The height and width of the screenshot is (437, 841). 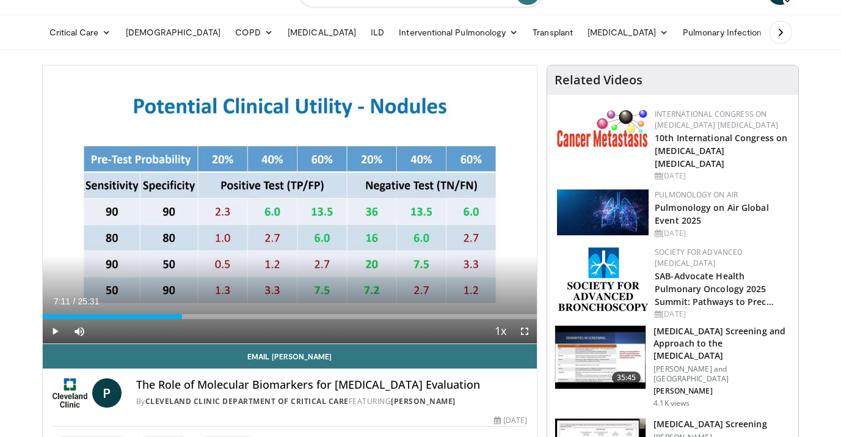 What do you see at coordinates (525, 331) in the screenshot?
I see `button: Fullscreen` at bounding box center [525, 331].